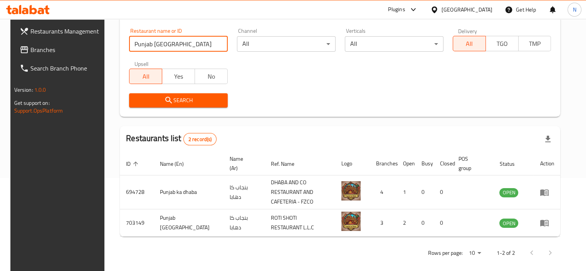 This screenshot has height=271, width=586. What do you see at coordinates (300, 192) in the screenshot?
I see `td: DHABA AND CO RESTAURANT AND CAFETERIA - FZCO` at bounding box center [300, 192].